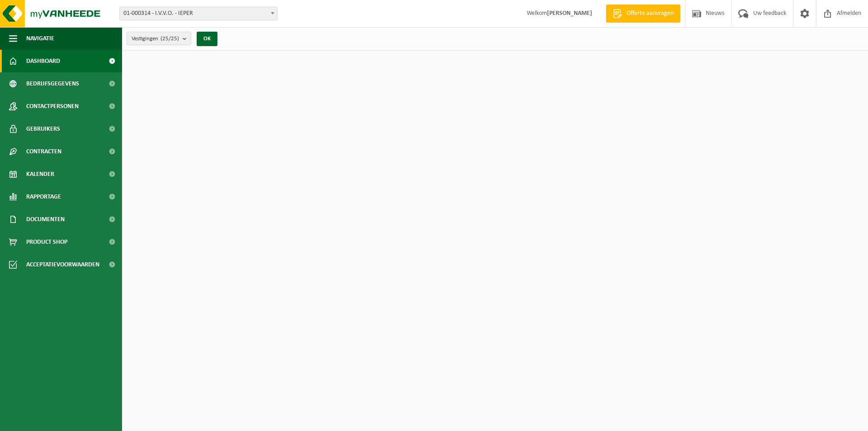  What do you see at coordinates (198, 13) in the screenshot?
I see `span: 01-000314 - I.V.V.O. - IEPER` at bounding box center [198, 13].